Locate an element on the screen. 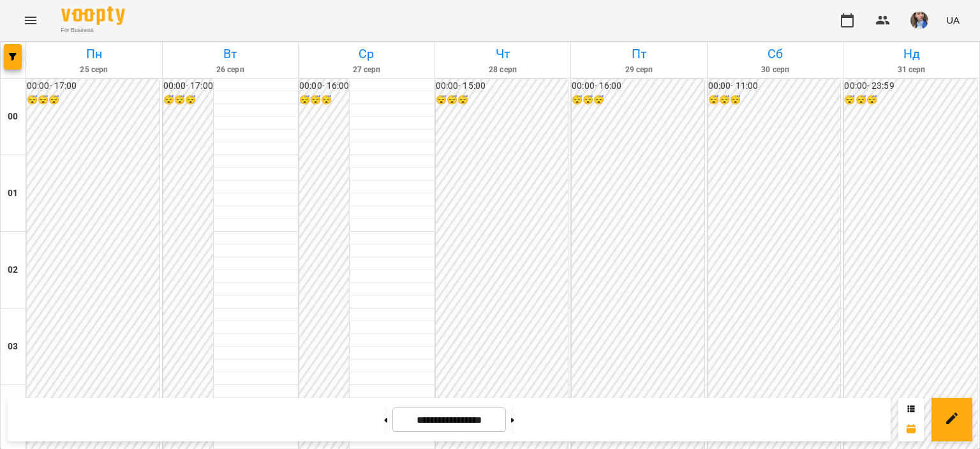 This screenshot has width=980, height=449. h6: Пн is located at coordinates (94, 54).